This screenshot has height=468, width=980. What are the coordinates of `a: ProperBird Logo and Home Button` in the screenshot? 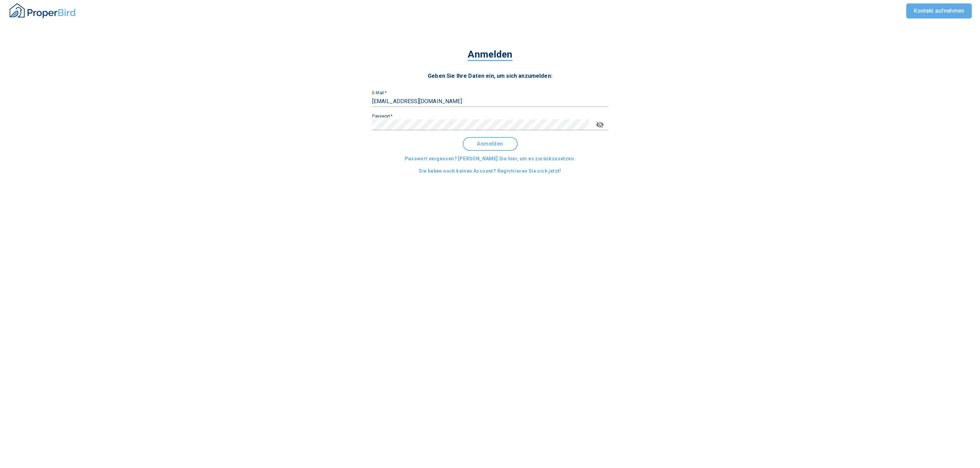 It's located at (42, 11).